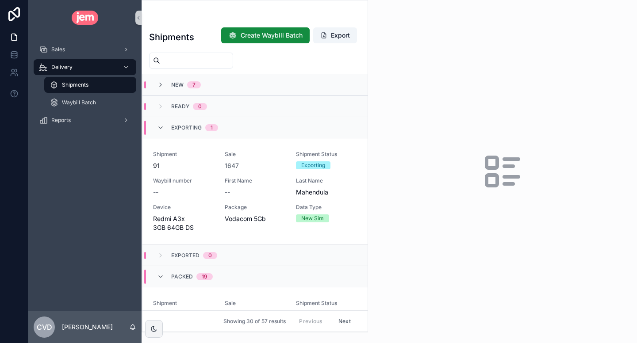 Image resolution: width=637 pixels, height=343 pixels. I want to click on span: Waybill number, so click(183, 181).